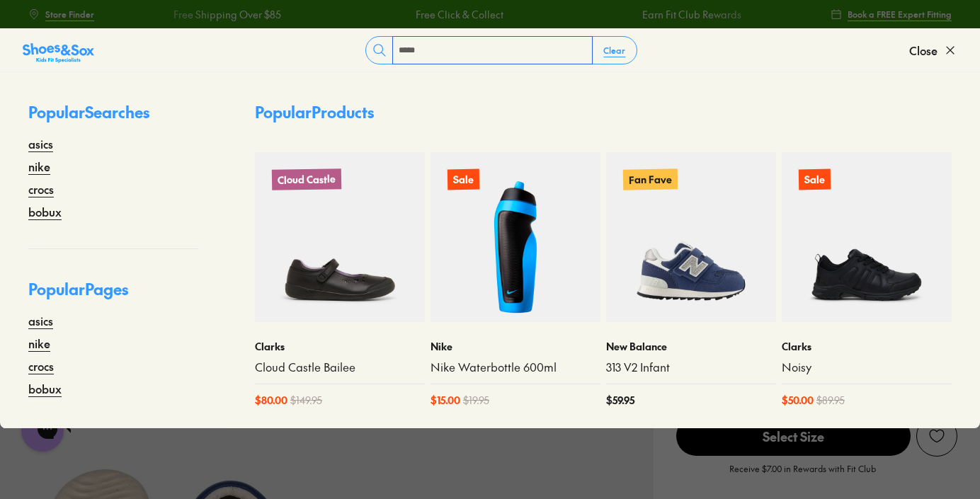 The width and height of the screenshot is (980, 499). What do you see at coordinates (923, 50) in the screenshot?
I see `span: Close` at bounding box center [923, 50].